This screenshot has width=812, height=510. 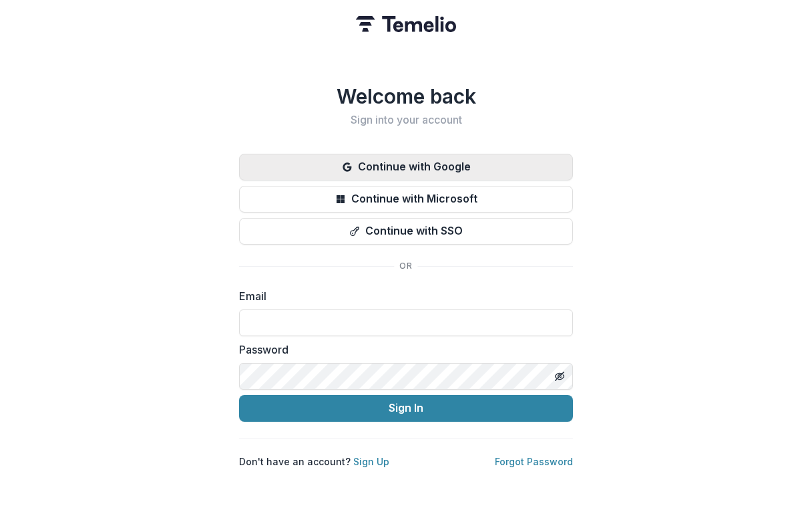 What do you see at coordinates (406, 231) in the screenshot?
I see `button: Continue with SSO` at bounding box center [406, 231].